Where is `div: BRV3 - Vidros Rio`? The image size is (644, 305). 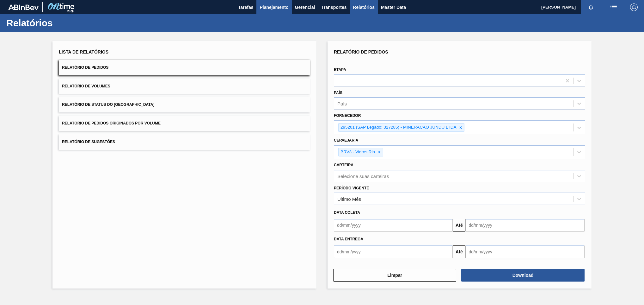 div: BRV3 - Vidros Rio is located at coordinates (357, 152).